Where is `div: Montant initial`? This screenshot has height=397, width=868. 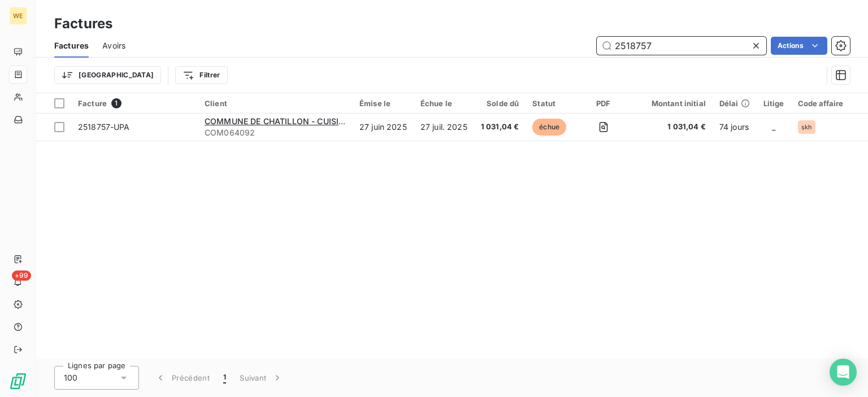
div: Montant initial is located at coordinates (672, 103).